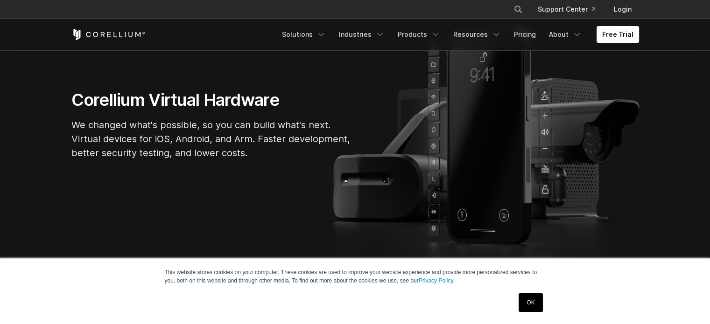  What do you see at coordinates (525, 35) in the screenshot?
I see `a: Pricing` at bounding box center [525, 35].